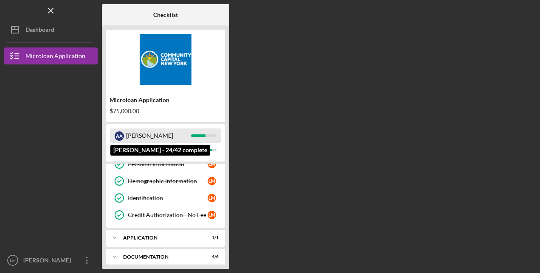 Image resolution: width=540 pixels, height=273 pixels. Describe the element at coordinates (119, 136) in the screenshot. I see `div: A A` at that location.